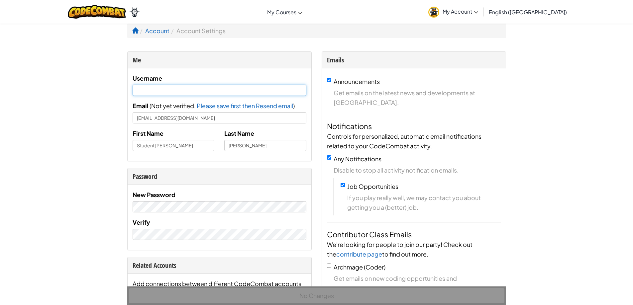 This screenshot has height=305, width=633. What do you see at coordinates (154, 195) in the screenshot?
I see `label: New Password` at bounding box center [154, 195].